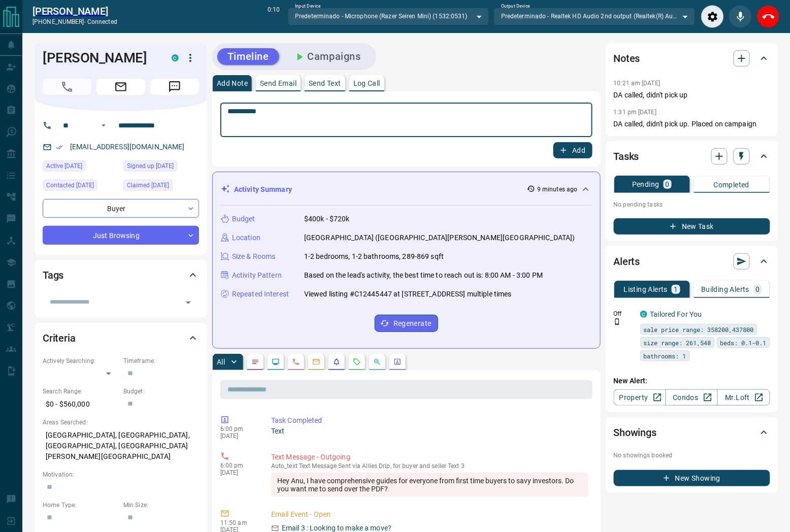 This screenshot has width=790, height=532. Describe the element at coordinates (725, 289) in the screenshot. I see `p: Building Alerts` at that location.